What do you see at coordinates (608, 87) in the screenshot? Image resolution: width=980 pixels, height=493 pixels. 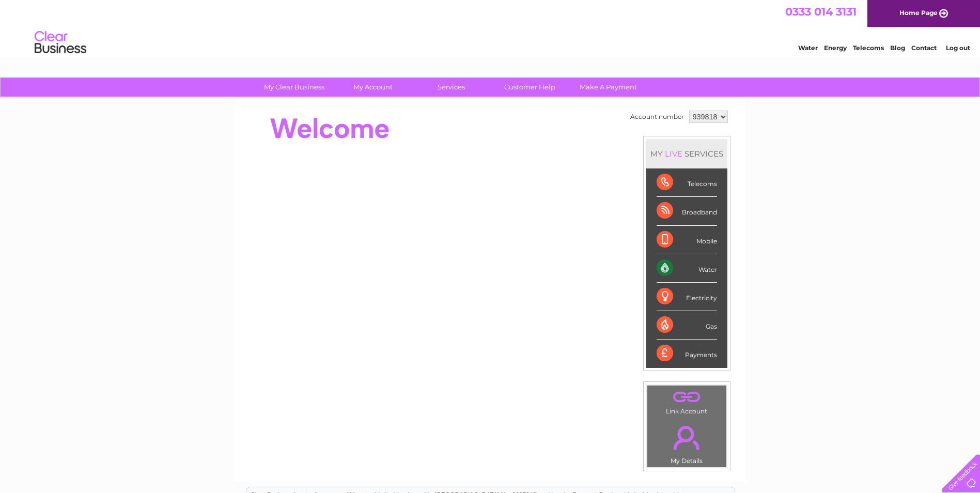 I see `a: Make A Payment` at bounding box center [608, 87].